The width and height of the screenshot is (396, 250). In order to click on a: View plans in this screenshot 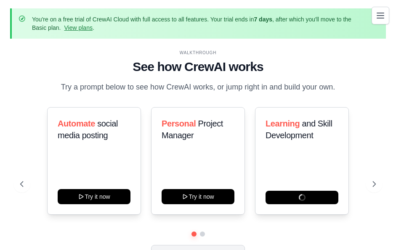, I will do `click(78, 28)`.